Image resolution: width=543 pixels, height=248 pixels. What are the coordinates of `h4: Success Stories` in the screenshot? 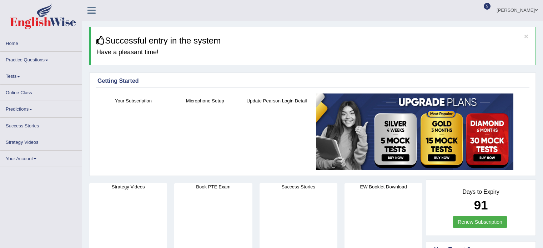 It's located at (299, 187).